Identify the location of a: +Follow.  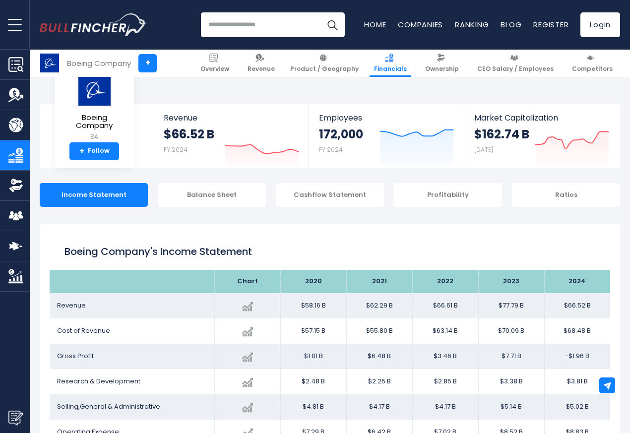
(94, 151).